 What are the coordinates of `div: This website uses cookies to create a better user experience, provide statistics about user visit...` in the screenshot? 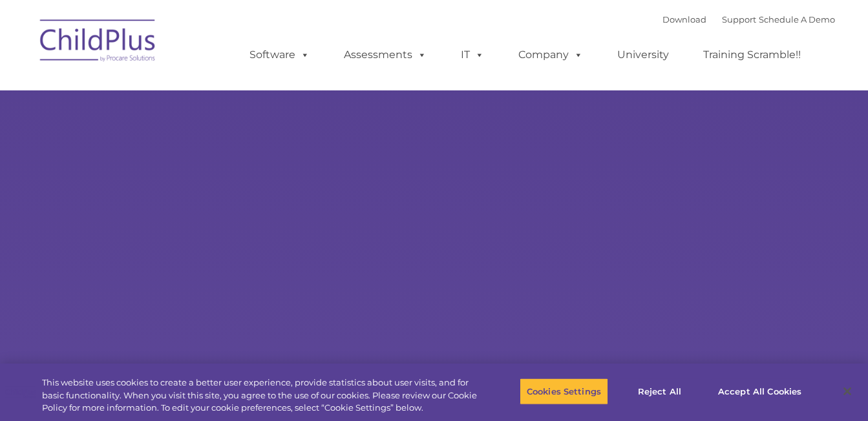 It's located at (260, 395).